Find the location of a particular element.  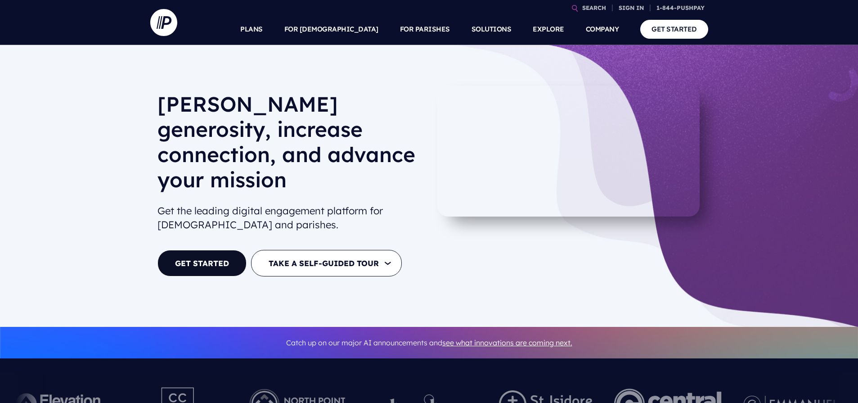

a: see what innovations are coming next. is located at coordinates (507, 342).